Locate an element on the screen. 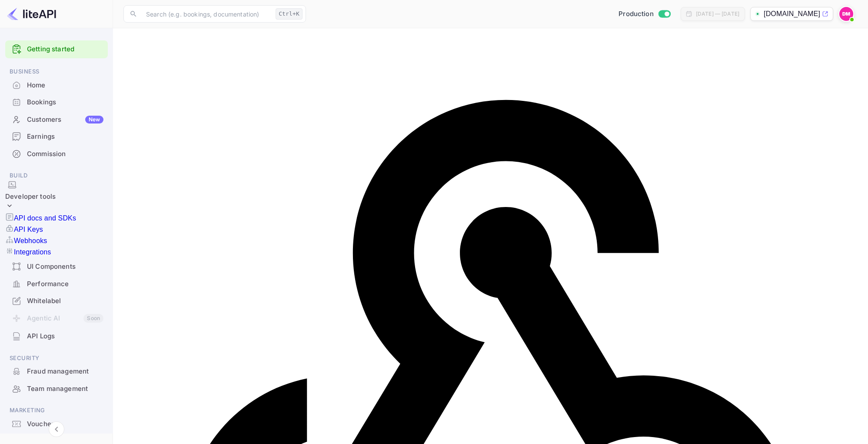 The height and width of the screenshot is (444, 868). p: API Keys is located at coordinates (28, 229).